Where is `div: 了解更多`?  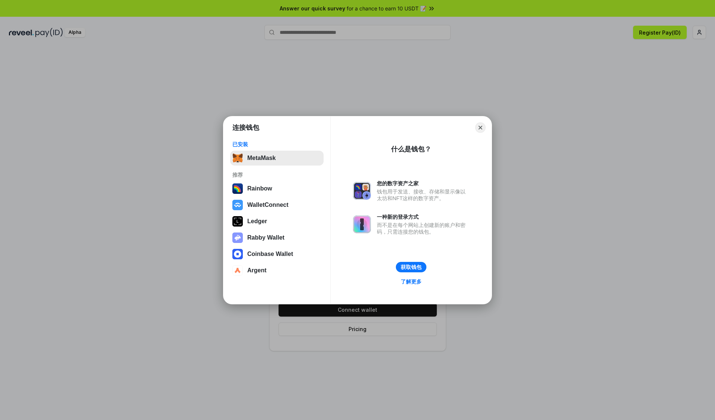
div: 了解更多 is located at coordinates (411, 282).